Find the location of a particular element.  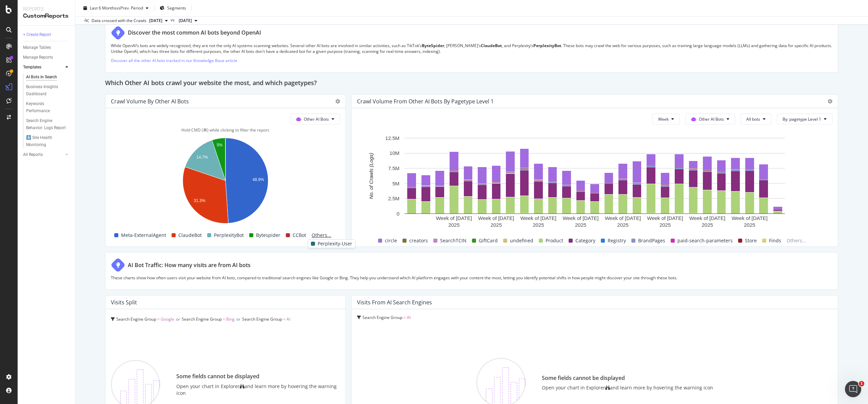

a: Manage Reports is located at coordinates (46, 57).